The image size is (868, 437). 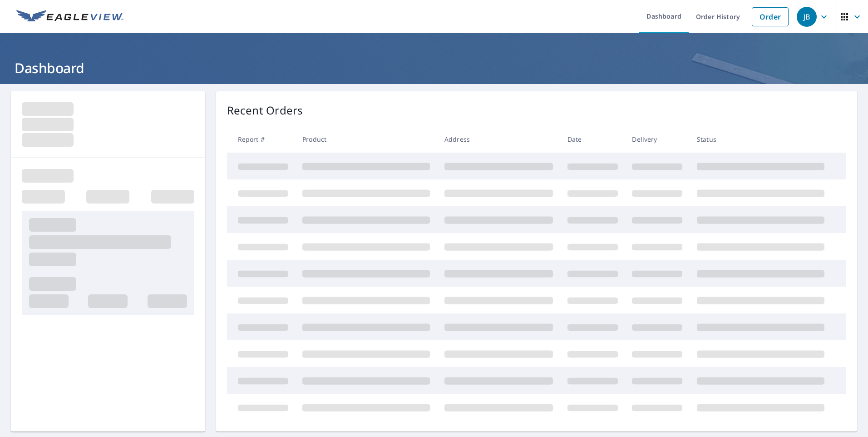 What do you see at coordinates (366, 139) in the screenshot?
I see `th: Product` at bounding box center [366, 139].